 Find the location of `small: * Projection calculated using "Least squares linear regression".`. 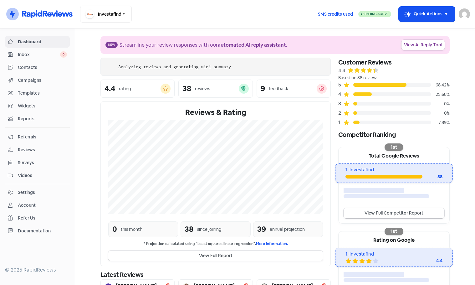

small: * Projection calculated using "Least squares linear regression". is located at coordinates (216, 243).